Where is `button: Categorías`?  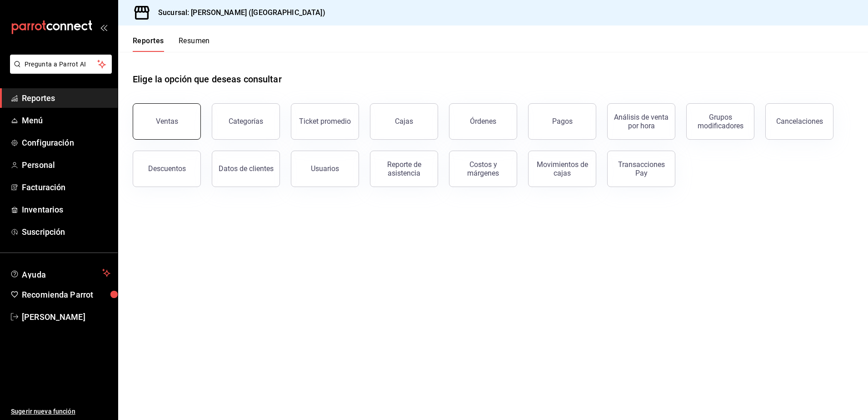
button: Categorías is located at coordinates (246, 122).